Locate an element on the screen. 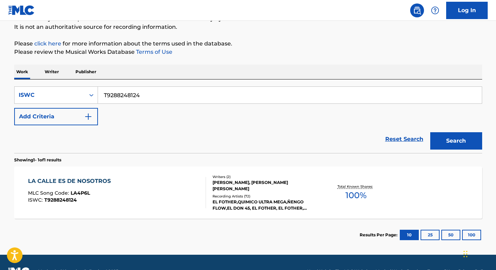  div: Drag is located at coordinates (466, 254).